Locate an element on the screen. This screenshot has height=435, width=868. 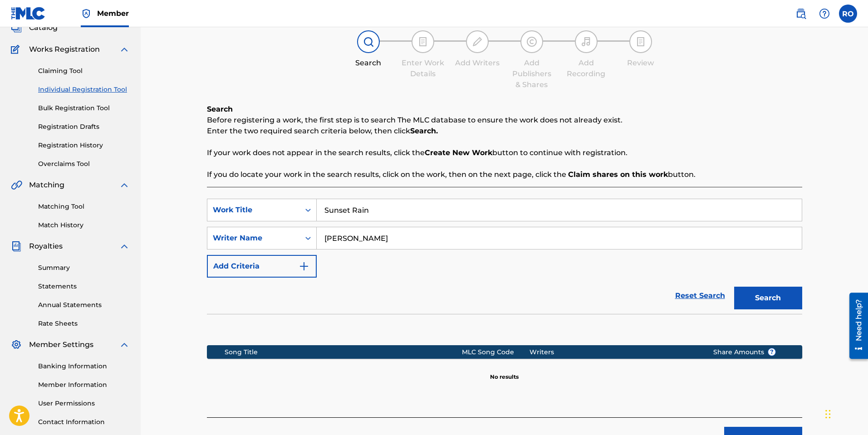
b: Search is located at coordinates (220, 109).